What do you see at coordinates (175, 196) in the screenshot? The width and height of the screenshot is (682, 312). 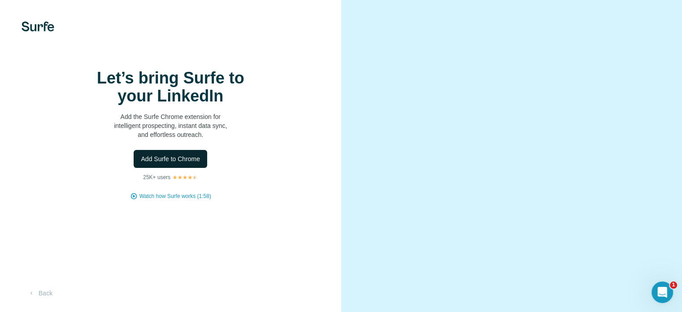 I see `button: Watch how Surfe works (1:58)` at bounding box center [175, 196].